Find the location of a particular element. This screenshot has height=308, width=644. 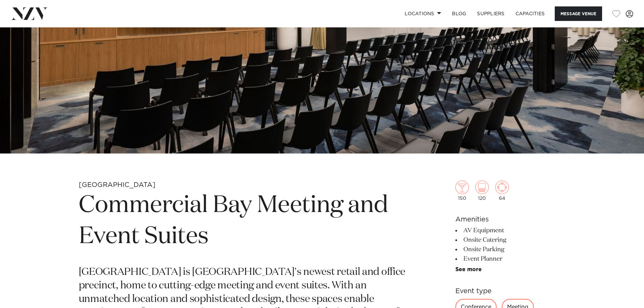

h6: Event type is located at coordinates (510, 291).